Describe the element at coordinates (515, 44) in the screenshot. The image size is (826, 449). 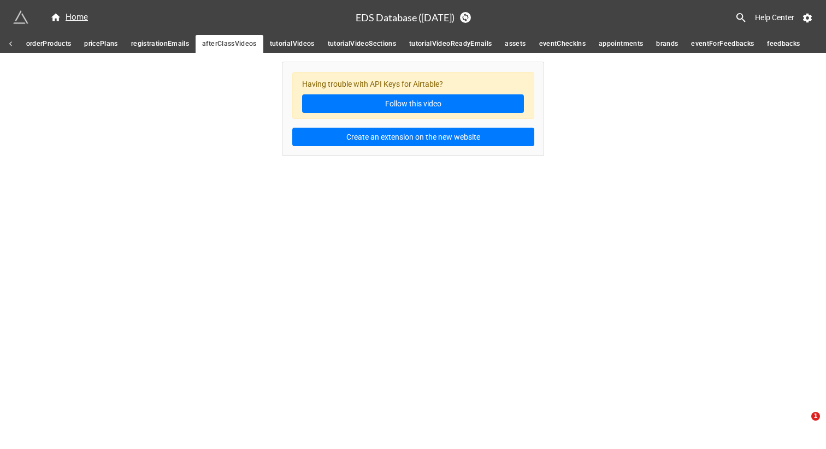
I see `span: assets` at that location.